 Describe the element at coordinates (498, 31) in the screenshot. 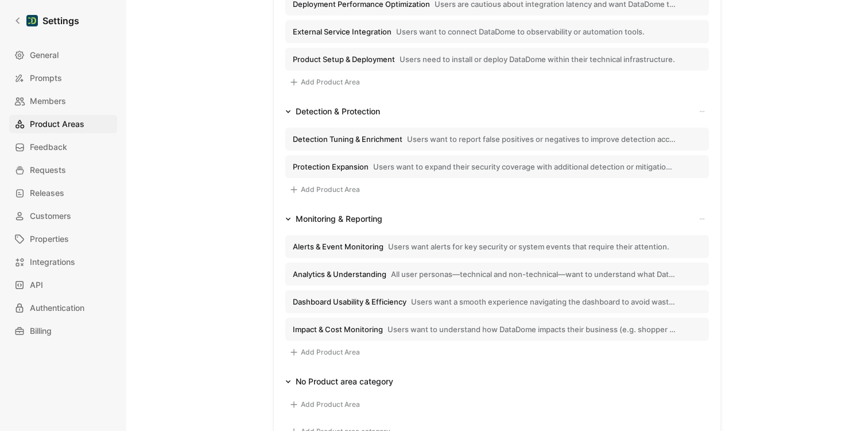

I see `li: External Service IntegrationUsers want to connect DataDome to observability or automation tools.` at that location.